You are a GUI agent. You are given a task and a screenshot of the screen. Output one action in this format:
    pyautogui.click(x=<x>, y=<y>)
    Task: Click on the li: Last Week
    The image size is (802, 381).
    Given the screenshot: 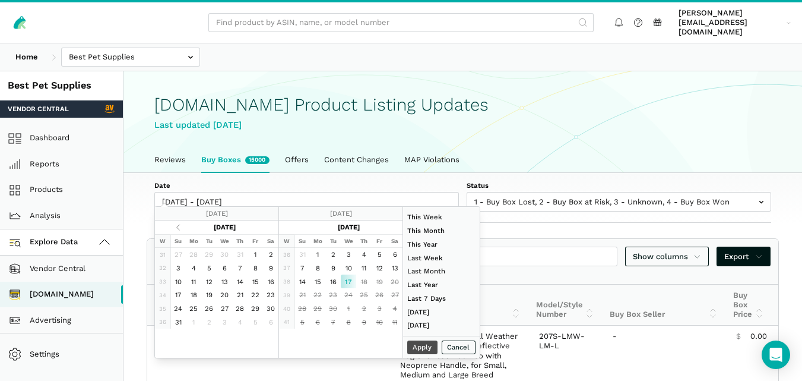 What is the action you would take?
    pyautogui.click(x=441, y=257)
    